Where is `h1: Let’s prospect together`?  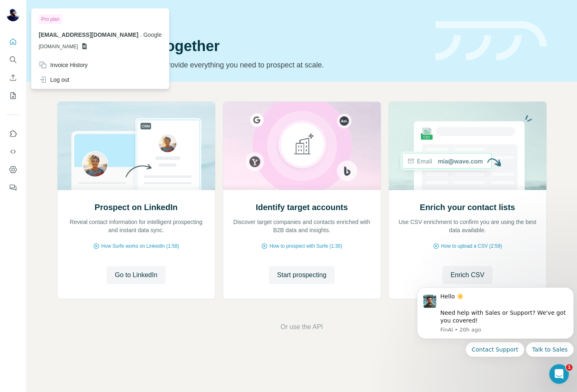 h1: Let’s prospect together is located at coordinates (241, 46).